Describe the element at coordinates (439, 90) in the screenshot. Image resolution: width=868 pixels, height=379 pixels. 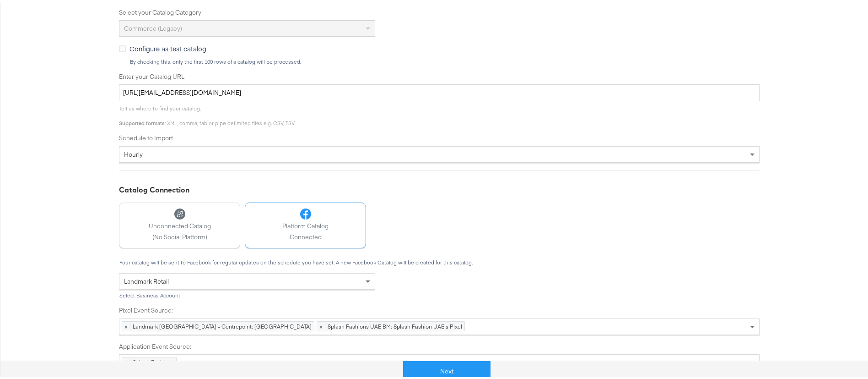
I see `input: Enter Catalog URL, e.g. http://www.example.com/products.xml` at that location.